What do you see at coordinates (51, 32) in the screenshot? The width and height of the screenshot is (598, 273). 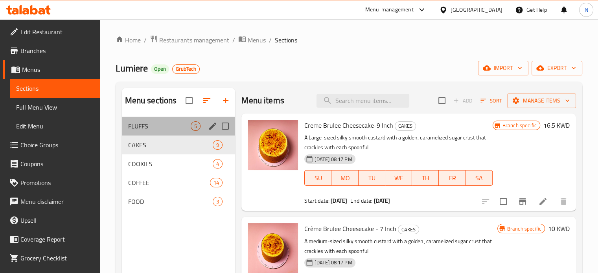 I see `a: Edit Restaurant` at bounding box center [51, 32].